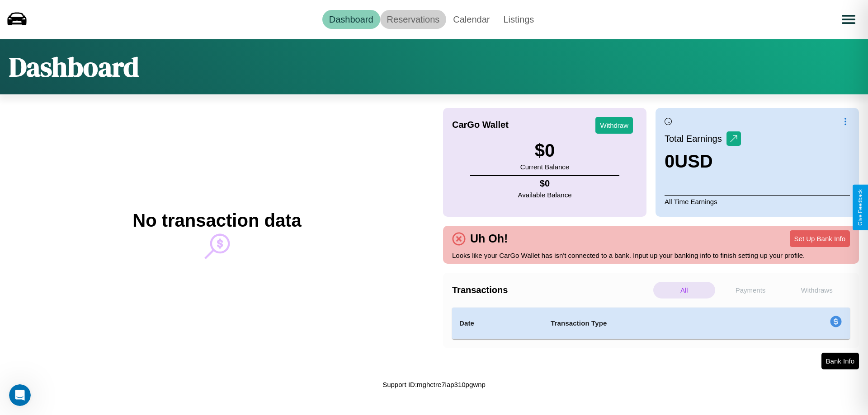 The width and height of the screenshot is (868, 415). I want to click on p: All Time Earnings, so click(758, 202).